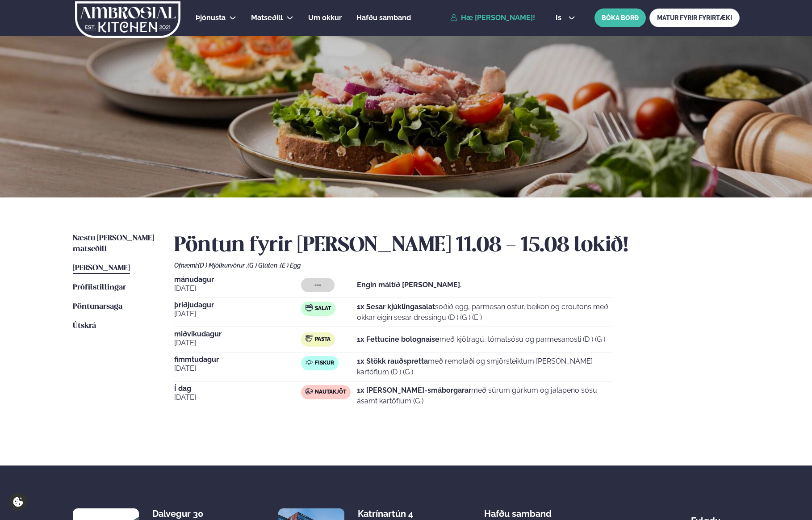 This screenshot has height=520, width=812. Describe the element at coordinates (210, 18) in the screenshot. I see `a: Þjónusta` at that location.